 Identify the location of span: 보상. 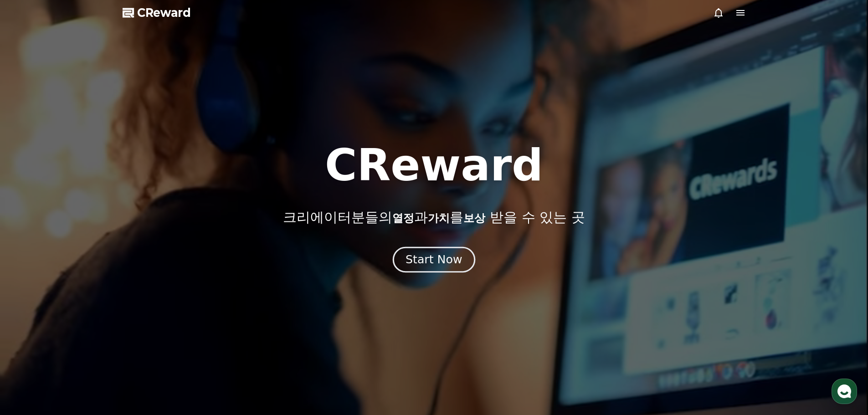
(475, 218).